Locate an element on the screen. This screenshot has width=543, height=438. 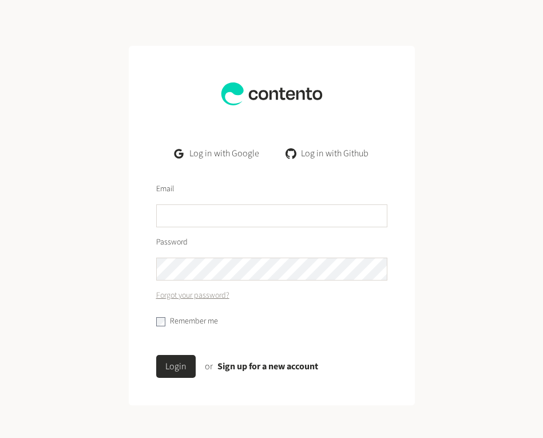
button: Login is located at coordinates (176, 366).